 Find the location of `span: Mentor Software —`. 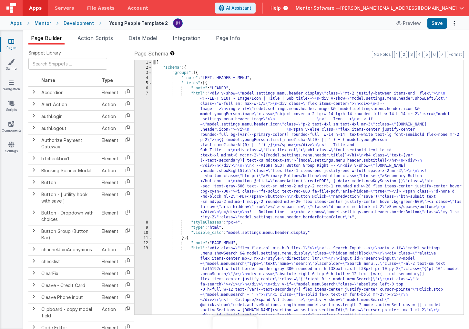

span: Mentor Software — is located at coordinates (318, 8).